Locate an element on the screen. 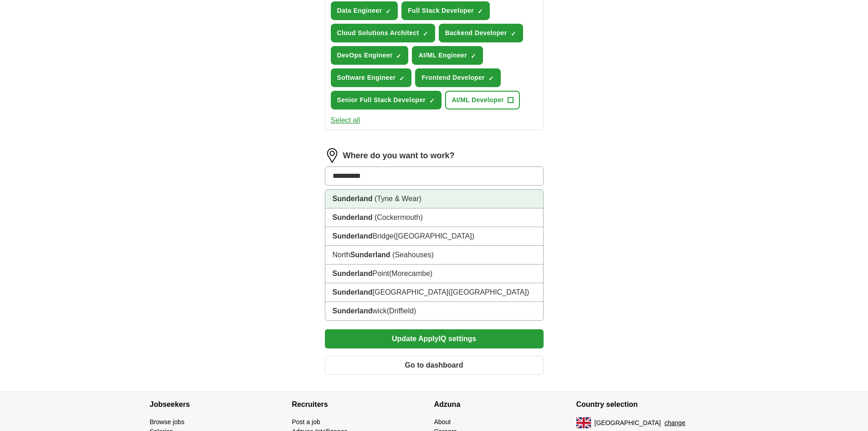 Image resolution: width=868 pixels, height=431 pixels. span: Full Stack Developer is located at coordinates (440, 10).